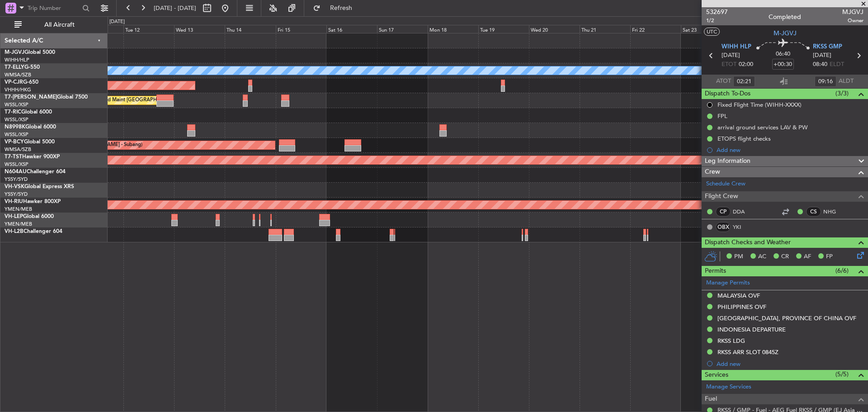 The height and width of the screenshot is (412, 868). I want to click on a: Schedule Crew, so click(725, 184).